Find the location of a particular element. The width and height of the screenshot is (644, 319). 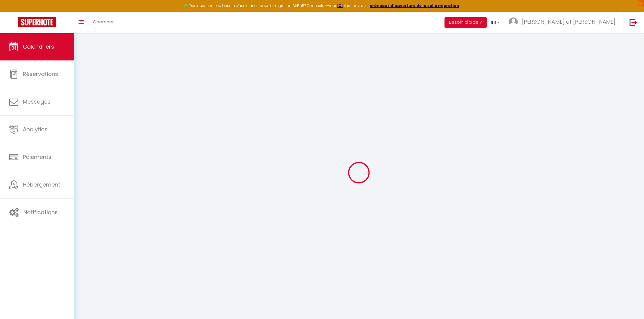

img: Super Booking is located at coordinates (37, 22).